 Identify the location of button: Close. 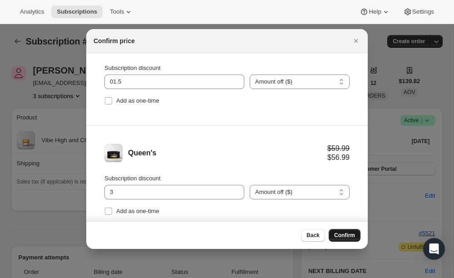
(356, 41).